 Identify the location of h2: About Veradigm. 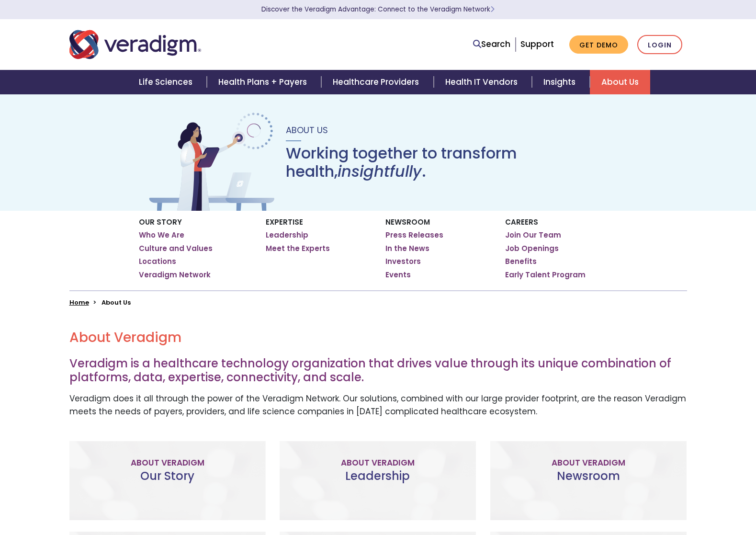
(378, 337).